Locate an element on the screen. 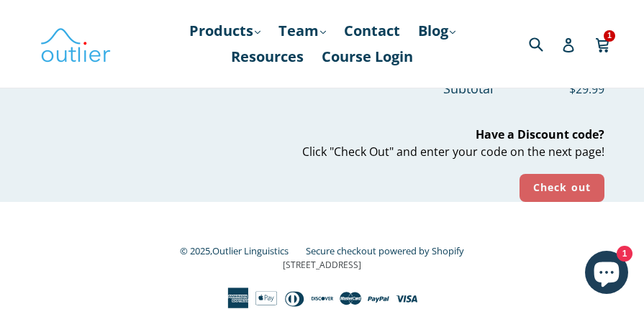 Image resolution: width=644 pixels, height=309 pixels. a: Blog is located at coordinates (437, 31).